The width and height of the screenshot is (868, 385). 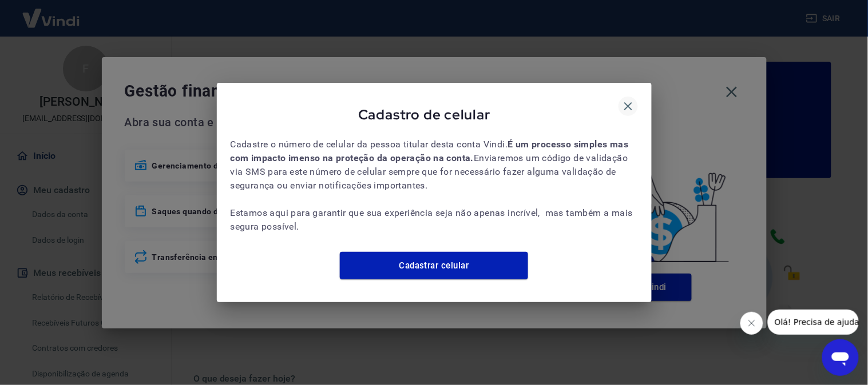 What do you see at coordinates (424, 114) in the screenshot?
I see `span: Cadastro de celular` at bounding box center [424, 114].